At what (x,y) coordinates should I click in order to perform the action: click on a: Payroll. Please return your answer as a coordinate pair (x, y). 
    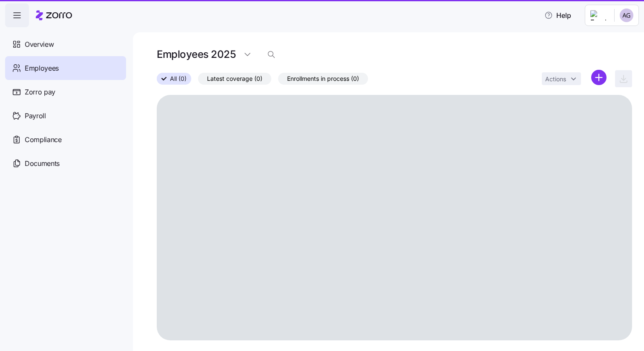
    Looking at the image, I should click on (65, 116).